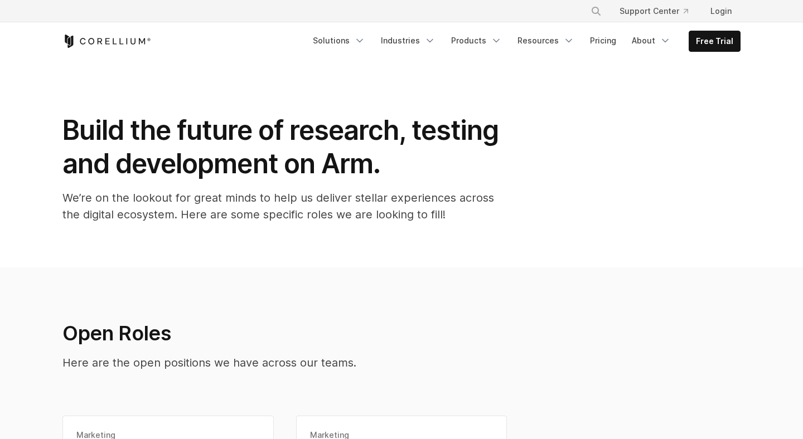 The height and width of the screenshot is (439, 803). Describe the element at coordinates (721, 11) in the screenshot. I see `a: Login` at that location.